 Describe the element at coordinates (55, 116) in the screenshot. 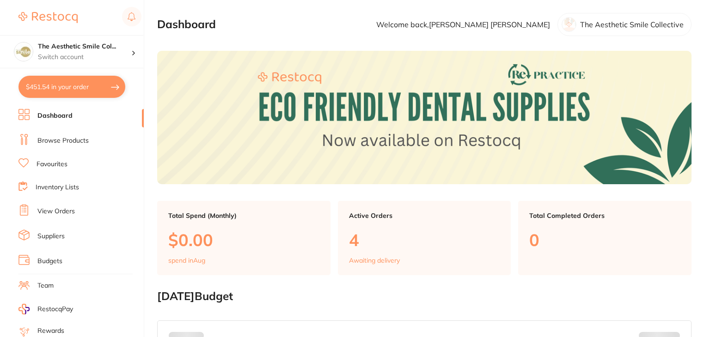

I see `a: Dashboard` at that location.